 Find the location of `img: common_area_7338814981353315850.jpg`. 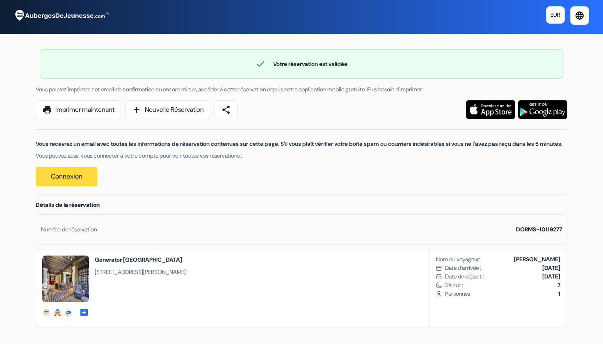

img: common_area_7338814981353315850.jpg is located at coordinates (66, 279).